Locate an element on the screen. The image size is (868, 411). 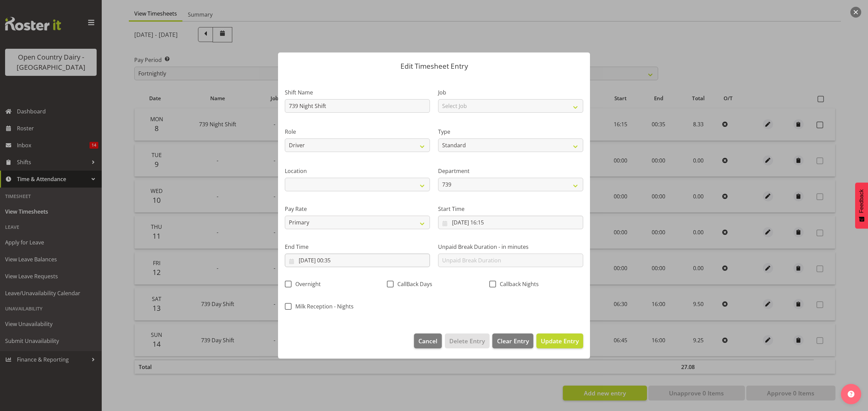
label: Role is located at coordinates (357, 132).